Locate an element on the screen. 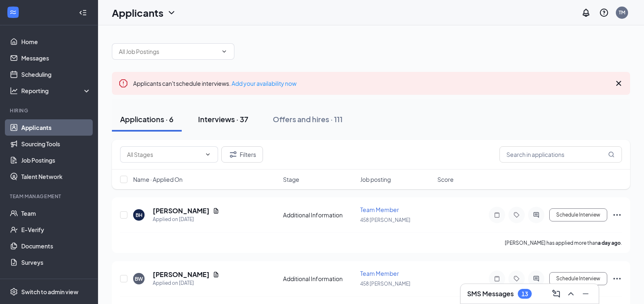 This screenshot has width=644, height=304. svg: Error is located at coordinates (123, 84).